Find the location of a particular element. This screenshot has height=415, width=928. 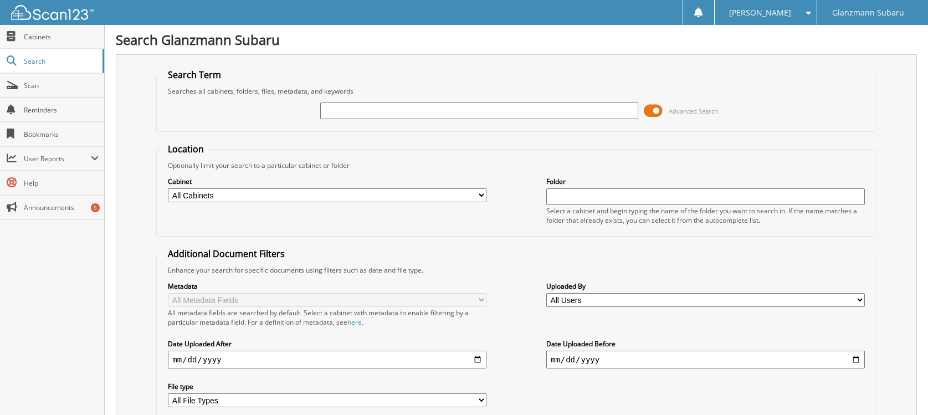

span: Glanzmann Subaru is located at coordinates (868, 13).